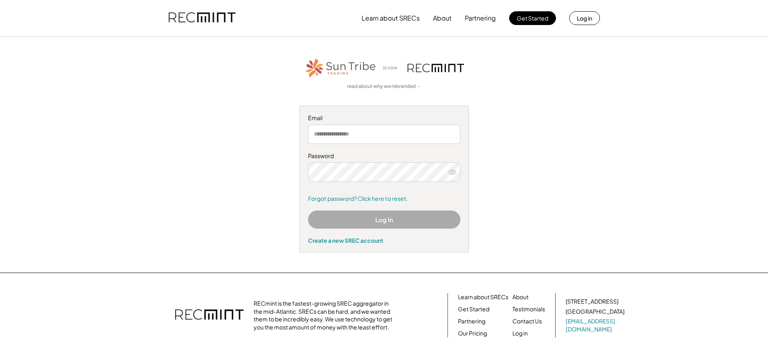 The height and width of the screenshot is (348, 768). What do you see at coordinates (483, 297) in the screenshot?
I see `a: Learn about SRECs` at bounding box center [483, 297].